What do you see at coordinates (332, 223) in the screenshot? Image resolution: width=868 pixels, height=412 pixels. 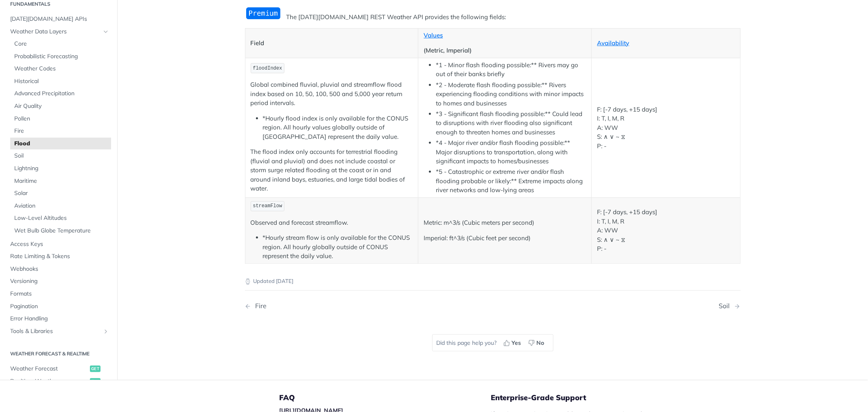 I see `p: Observed and forecast streamflow.` at bounding box center [332, 223].